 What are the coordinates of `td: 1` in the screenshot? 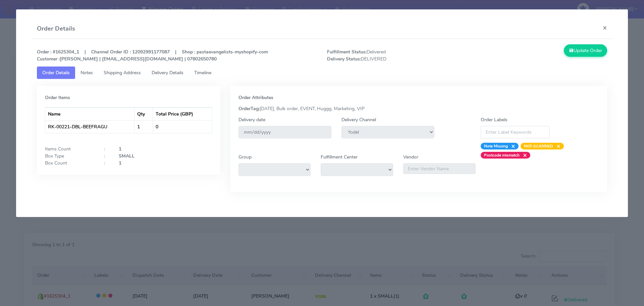 It's located at (144, 127).